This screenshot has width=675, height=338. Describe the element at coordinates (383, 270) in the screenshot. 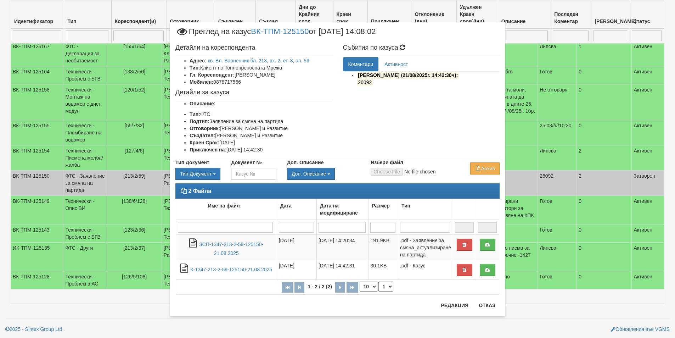

I see `td: 30.1KB` at that location.